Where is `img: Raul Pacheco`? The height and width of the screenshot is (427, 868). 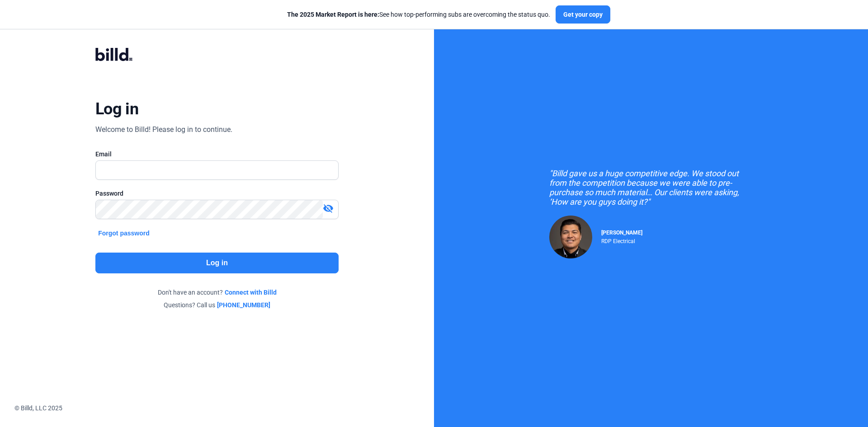 img: Raul Pacheco is located at coordinates (571, 237).